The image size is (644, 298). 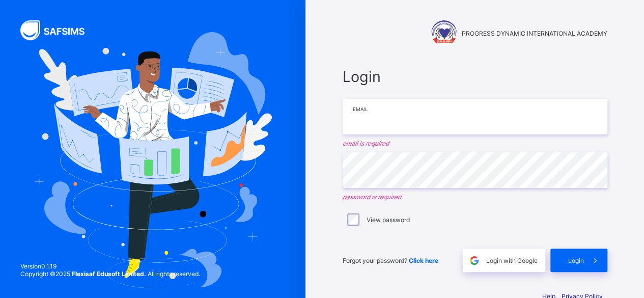 I want to click on span: Login with Google, so click(x=511, y=260).